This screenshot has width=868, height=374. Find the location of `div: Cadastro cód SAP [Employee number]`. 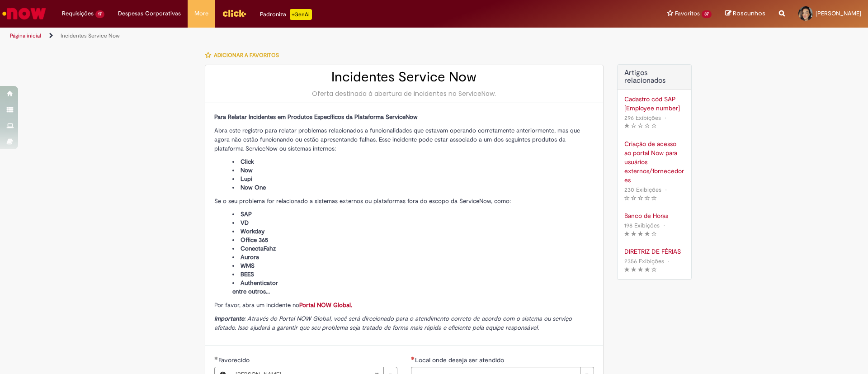

div: Cadastro cód SAP [Employee number] is located at coordinates (654, 103).